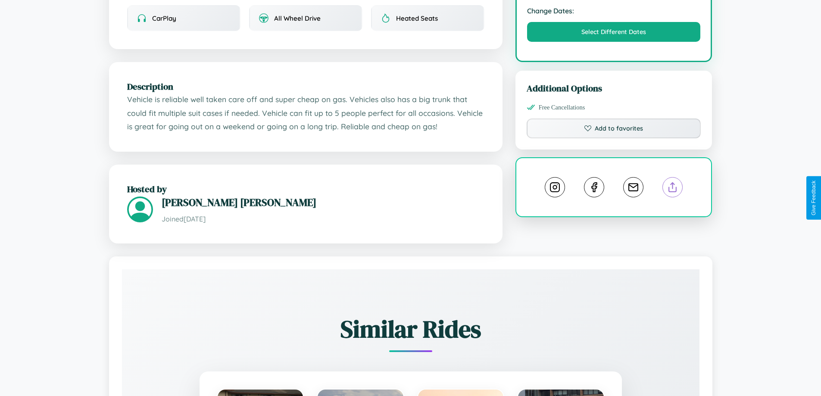 This screenshot has height=396, width=821. Describe the element at coordinates (614, 11) in the screenshot. I see `strong: Change Dates:` at that location.